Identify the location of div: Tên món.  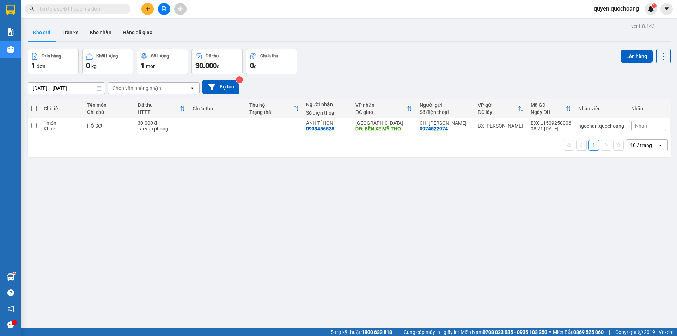
(109, 105).